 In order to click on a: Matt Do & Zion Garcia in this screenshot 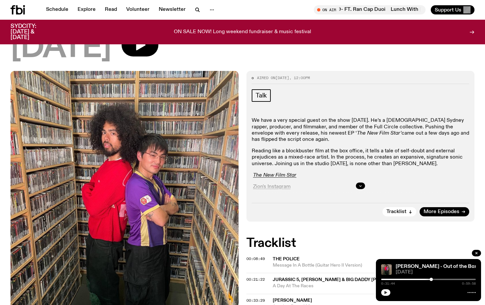, I will do `click(387, 270)`.